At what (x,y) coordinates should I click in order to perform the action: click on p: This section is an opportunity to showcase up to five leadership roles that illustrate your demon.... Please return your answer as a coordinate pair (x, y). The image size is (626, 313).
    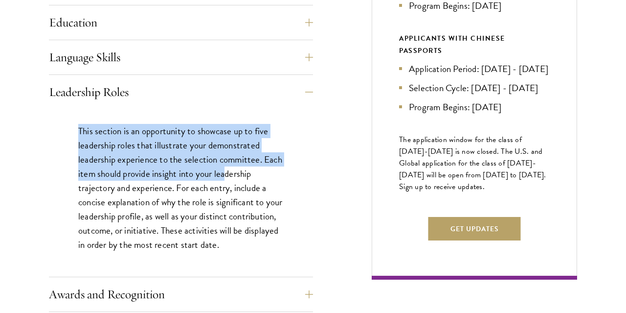
    Looking at the image, I should click on (181, 188).